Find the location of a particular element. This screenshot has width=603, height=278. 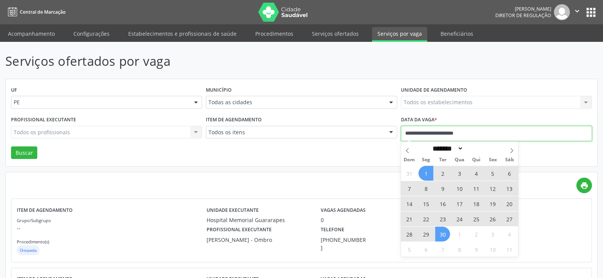

span: Outubro 4, 2025 is located at coordinates (510, 234).